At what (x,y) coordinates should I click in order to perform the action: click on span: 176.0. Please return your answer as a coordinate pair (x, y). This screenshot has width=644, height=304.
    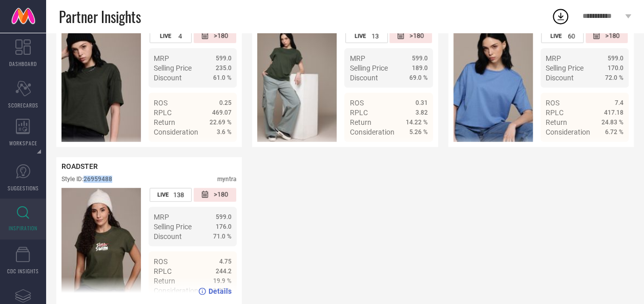
    Looking at the image, I should click on (223, 227).